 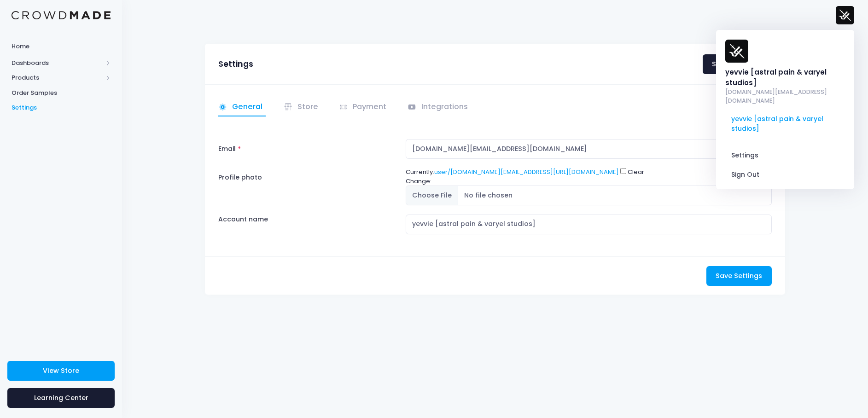 I want to click on a: Settings Guide, so click(x=738, y=64).